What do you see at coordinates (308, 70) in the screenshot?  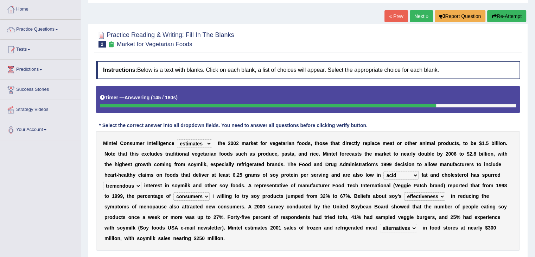 I see `h4: Below is a text with blanks. Click on each blank, a list of choices will appear. Select the appro...` at bounding box center [308, 70].